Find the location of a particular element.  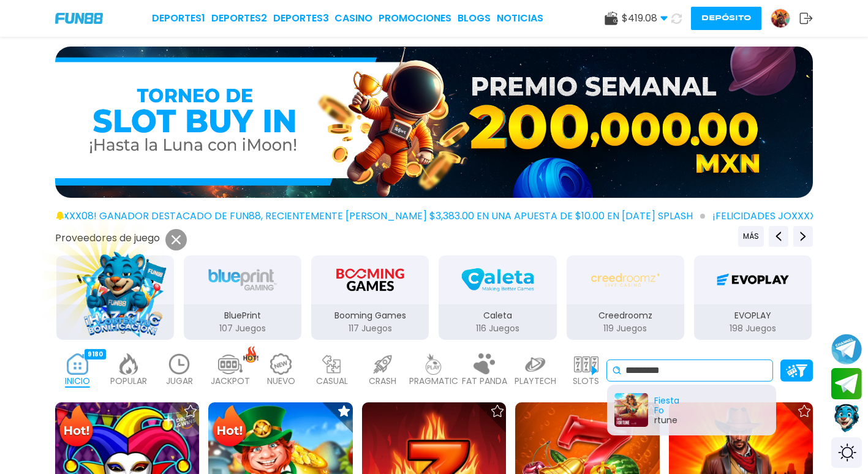

img: hot is located at coordinates (250, 354).